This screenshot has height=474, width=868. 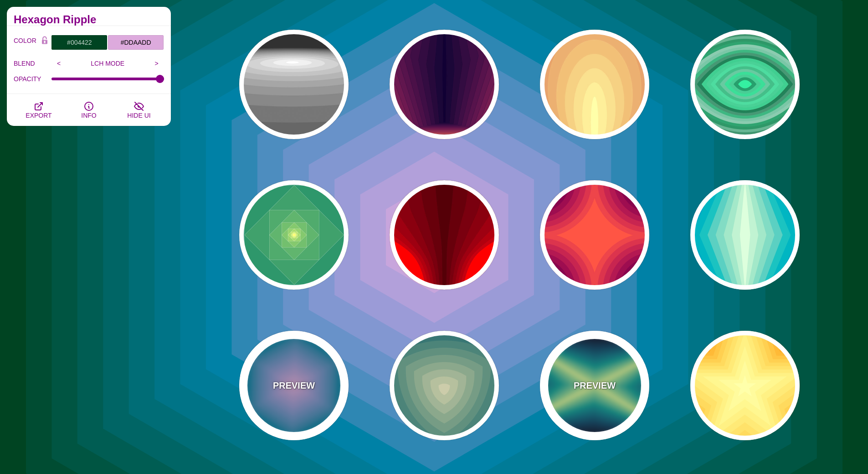 I want to click on button: red funnel shaped curvy stripes, so click(x=444, y=235).